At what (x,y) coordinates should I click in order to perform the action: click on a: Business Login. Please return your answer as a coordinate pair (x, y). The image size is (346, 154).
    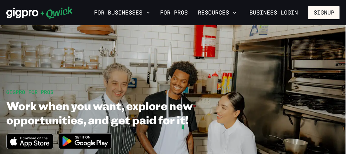
    Looking at the image, I should click on (274, 13).